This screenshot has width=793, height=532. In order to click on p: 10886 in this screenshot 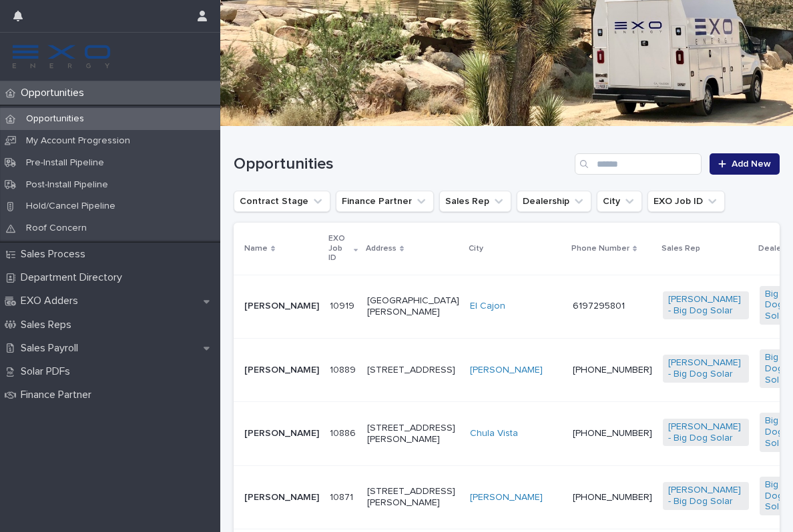, I will do `click(343, 433)`.